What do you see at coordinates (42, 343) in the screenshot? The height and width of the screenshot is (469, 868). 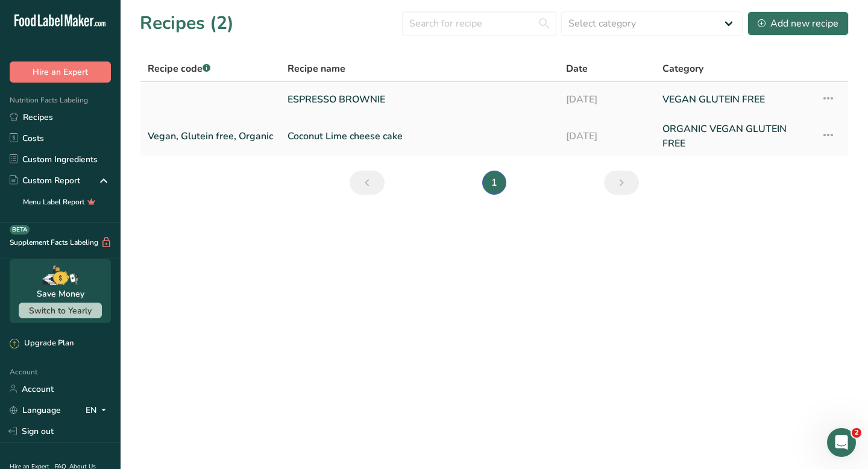 I see `div: Upgrade Plan` at bounding box center [42, 343].